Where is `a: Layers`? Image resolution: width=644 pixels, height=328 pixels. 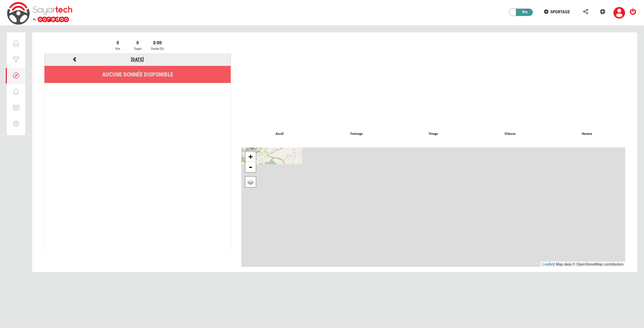 a: Layers is located at coordinates (250, 182).